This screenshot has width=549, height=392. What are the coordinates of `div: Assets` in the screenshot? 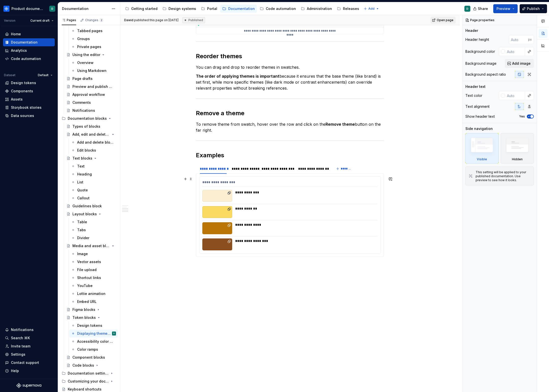 It's located at (17, 99).